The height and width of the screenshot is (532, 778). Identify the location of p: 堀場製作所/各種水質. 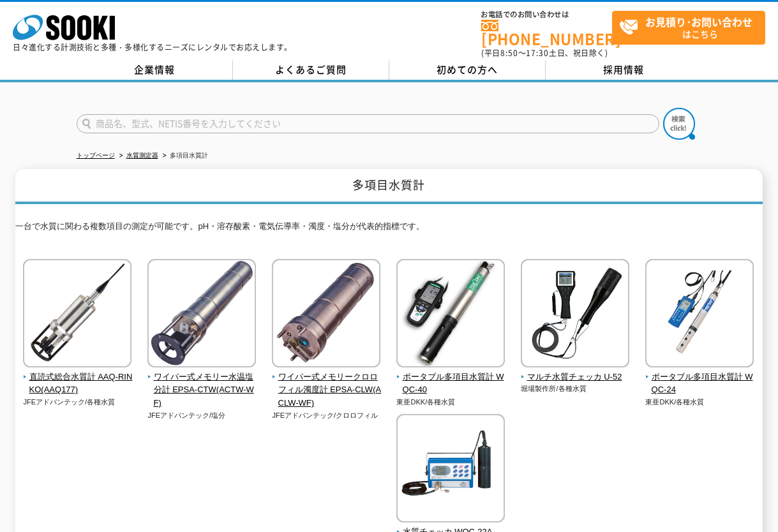
(575, 389).